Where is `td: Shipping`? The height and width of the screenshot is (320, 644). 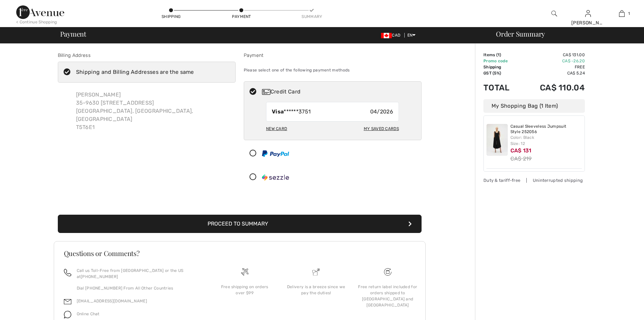
td: Shipping is located at coordinates (502, 67).